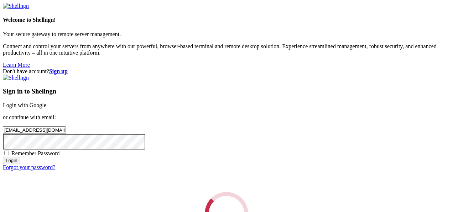 Image resolution: width=453 pixels, height=212 pixels. I want to click on h3: Sign in to Shellngn, so click(227, 91).